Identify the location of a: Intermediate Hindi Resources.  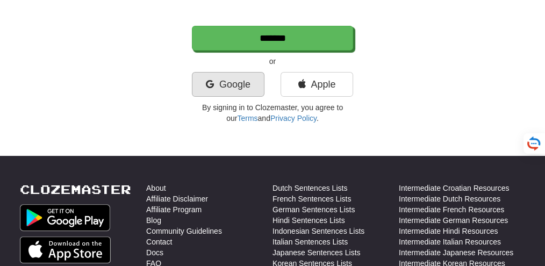
(449, 231).